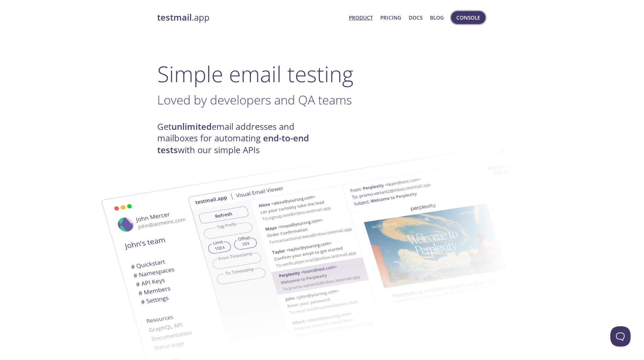 The height and width of the screenshot is (360, 644). I want to click on a: Blog, so click(436, 18).